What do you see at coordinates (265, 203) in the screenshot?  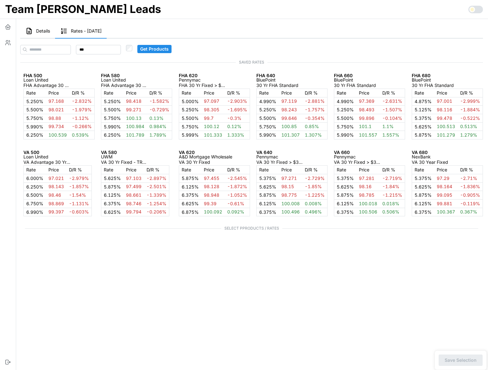 I see `span: 6.125` at bounding box center [265, 203].